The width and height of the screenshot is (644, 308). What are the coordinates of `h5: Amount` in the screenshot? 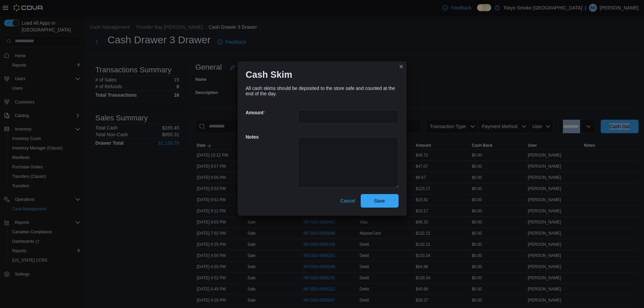 It's located at (271, 113).